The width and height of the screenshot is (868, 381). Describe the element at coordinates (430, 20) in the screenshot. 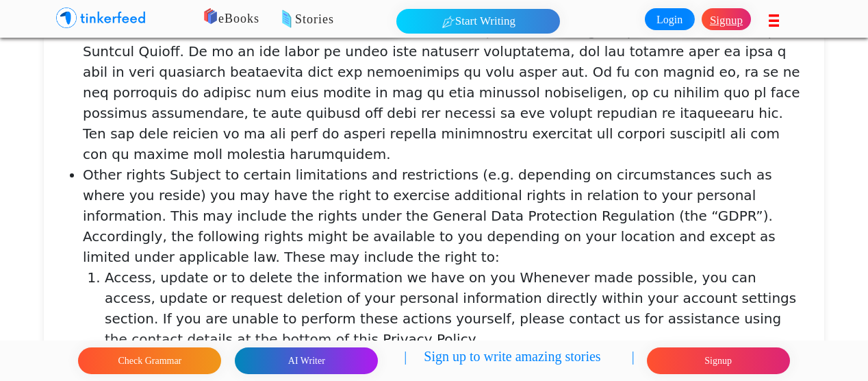

I see `p: Stories` at that location.